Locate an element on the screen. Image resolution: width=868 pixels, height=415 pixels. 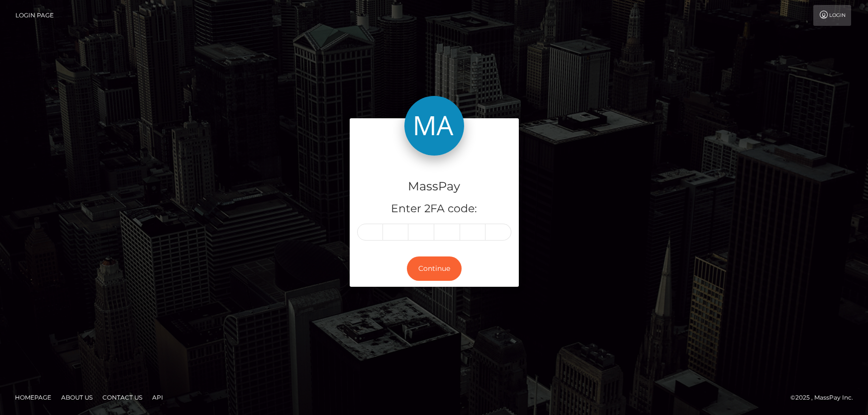
img: MassPay is located at coordinates (434, 126).